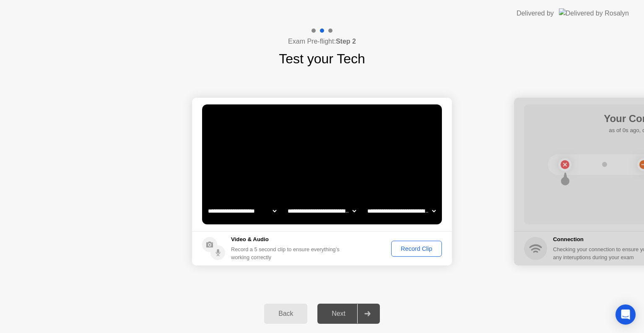 The image size is (644, 333). I want to click on button: Back, so click(285, 314).